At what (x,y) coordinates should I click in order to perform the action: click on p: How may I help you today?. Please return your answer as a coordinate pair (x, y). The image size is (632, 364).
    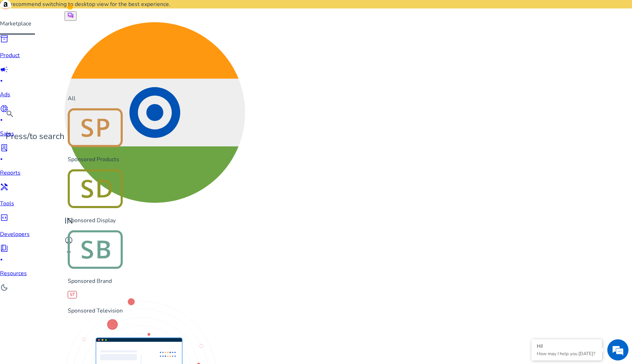
    Looking at the image, I should click on (566, 353).